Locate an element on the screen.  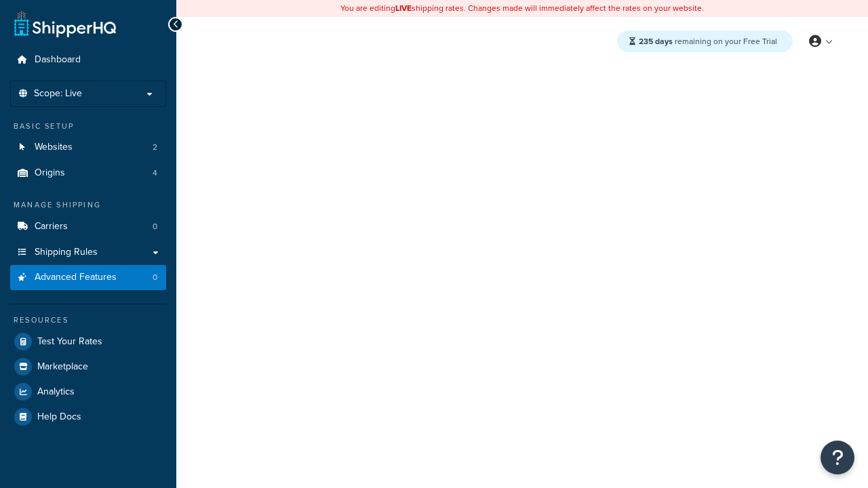
strong: 235 days is located at coordinates (655, 42).